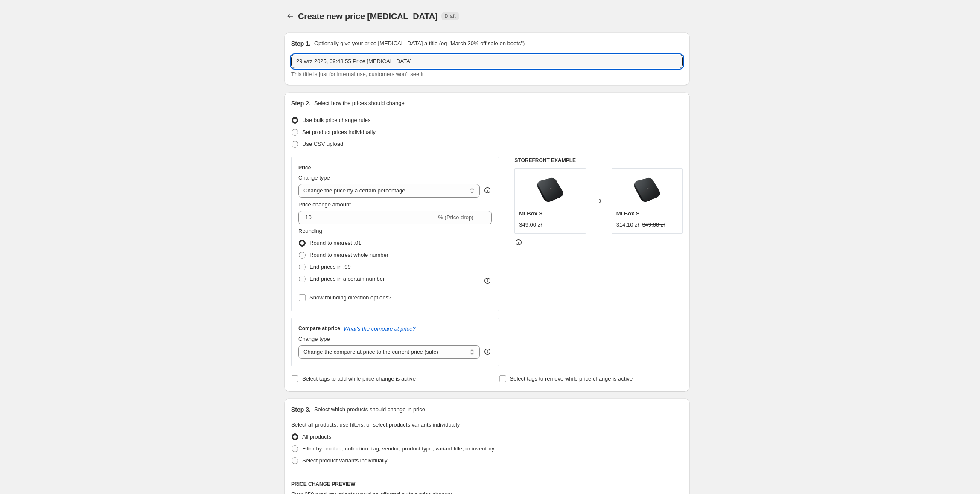 This screenshot has width=980, height=494. I want to click on span: End prices in .99, so click(330, 266).